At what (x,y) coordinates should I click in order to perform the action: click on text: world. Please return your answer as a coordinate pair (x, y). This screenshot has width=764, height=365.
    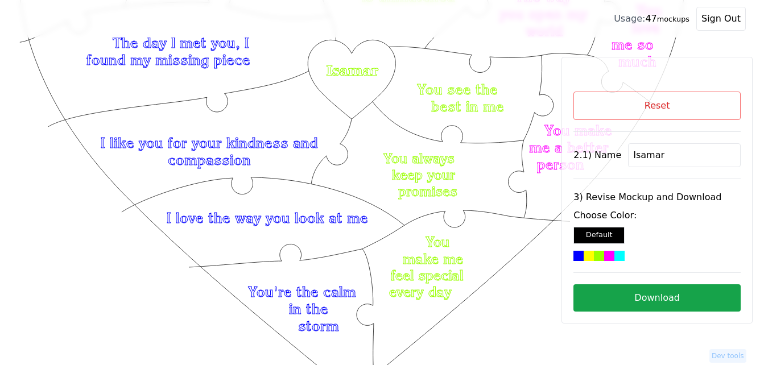
    Looking at the image, I should click on (544, 31).